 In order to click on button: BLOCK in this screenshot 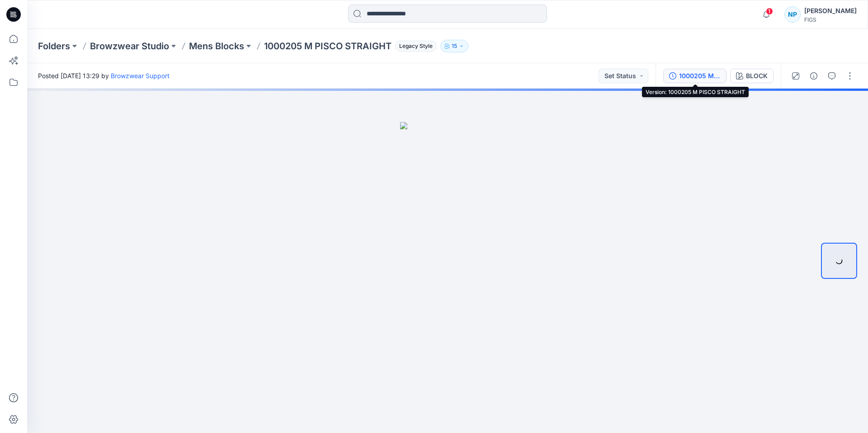, I will do `click(752, 76)`.